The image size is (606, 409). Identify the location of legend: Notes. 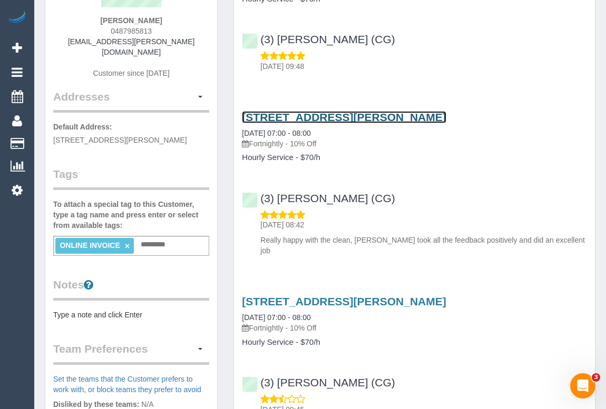
(131, 289).